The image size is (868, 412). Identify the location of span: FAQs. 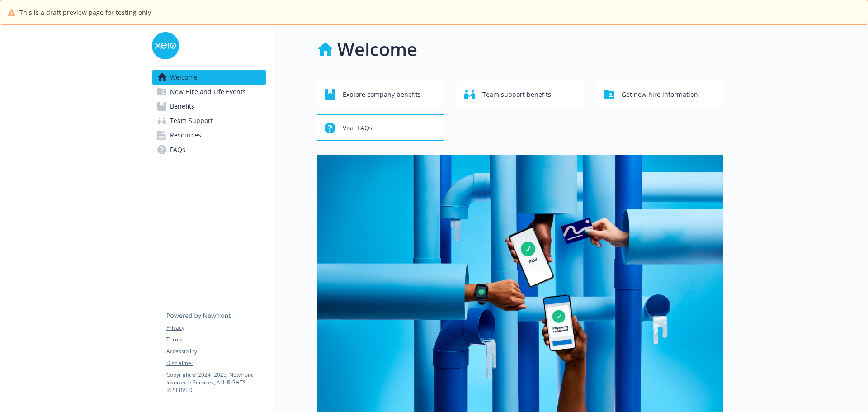
(178, 150).